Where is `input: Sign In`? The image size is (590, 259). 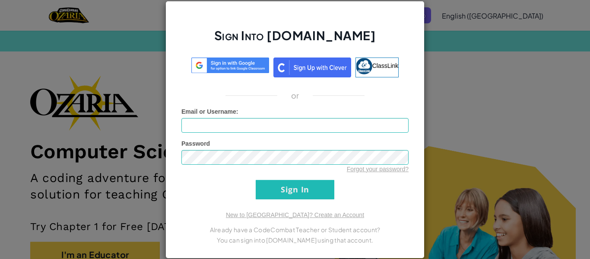
input: Sign In is located at coordinates (295, 189).